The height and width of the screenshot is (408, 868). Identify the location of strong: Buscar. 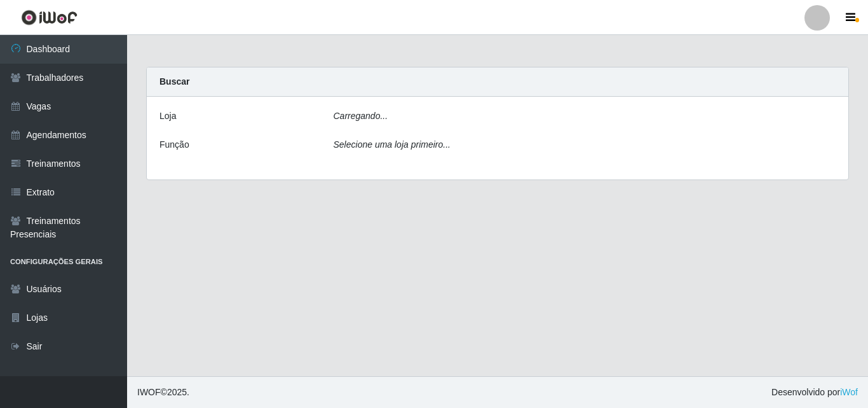
(174, 81).